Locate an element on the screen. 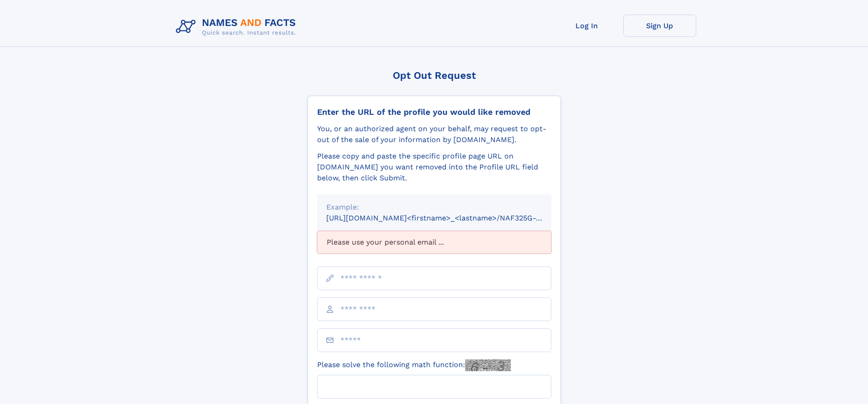  div: Enter the URL of the profile you would like removed is located at coordinates (434, 112).